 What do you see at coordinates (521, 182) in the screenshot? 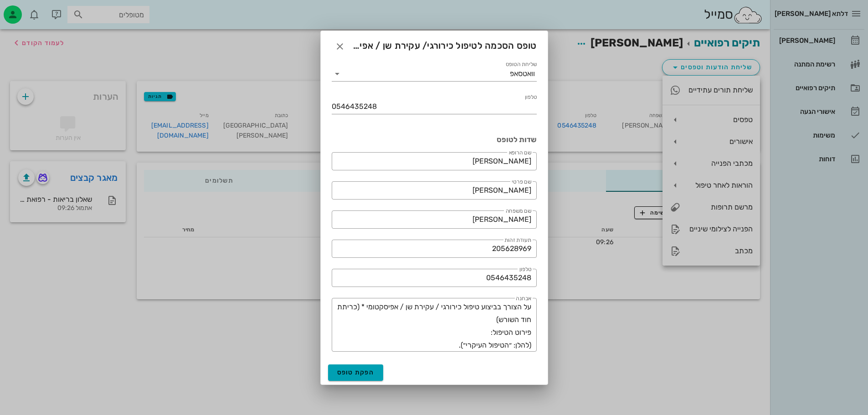
I see `label: שם פרטי` at bounding box center [521, 182].